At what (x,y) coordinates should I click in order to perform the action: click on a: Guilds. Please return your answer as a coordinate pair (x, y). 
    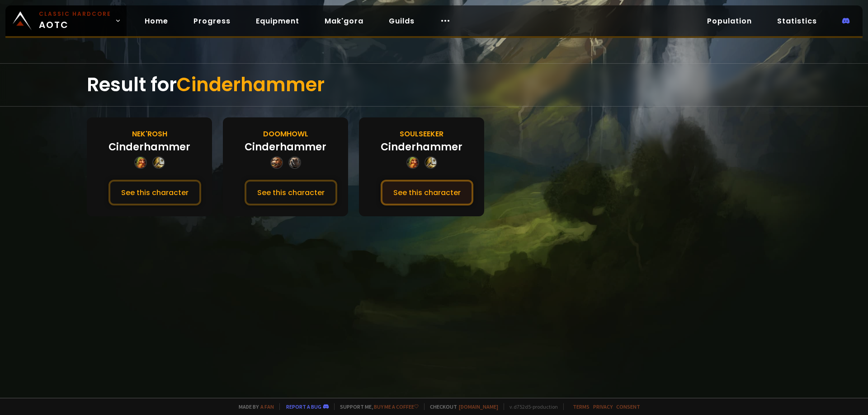
    Looking at the image, I should click on (401, 21).